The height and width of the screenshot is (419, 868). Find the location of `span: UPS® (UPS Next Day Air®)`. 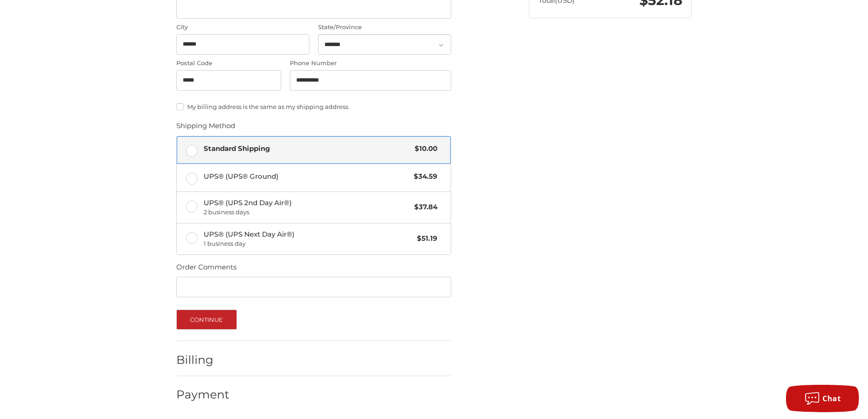

span: UPS® (UPS Next Day Air®) is located at coordinates (308, 239).